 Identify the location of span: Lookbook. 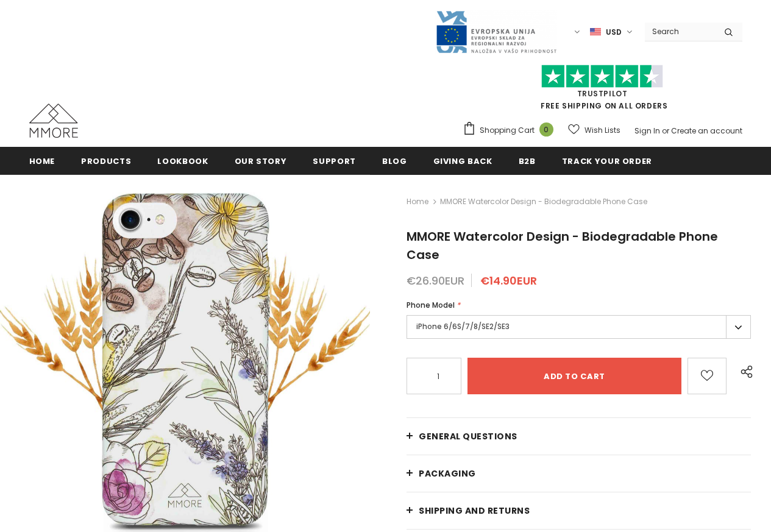
(182, 161).